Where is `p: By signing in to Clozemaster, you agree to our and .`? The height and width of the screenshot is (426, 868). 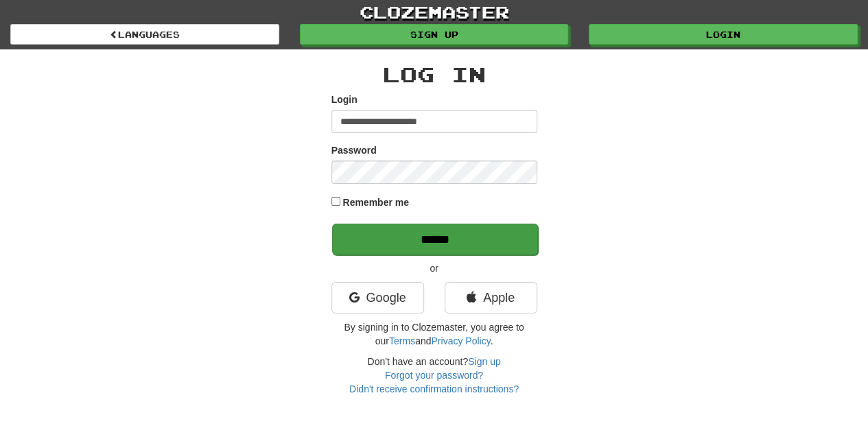
p: By signing in to Clozemaster, you agree to our and . is located at coordinates (434, 335).